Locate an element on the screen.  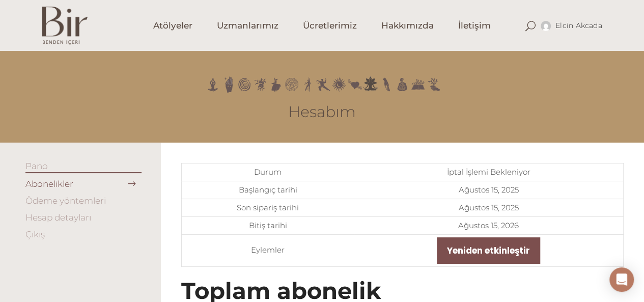
a: Ödeme yöntemleri is located at coordinates (66, 201).